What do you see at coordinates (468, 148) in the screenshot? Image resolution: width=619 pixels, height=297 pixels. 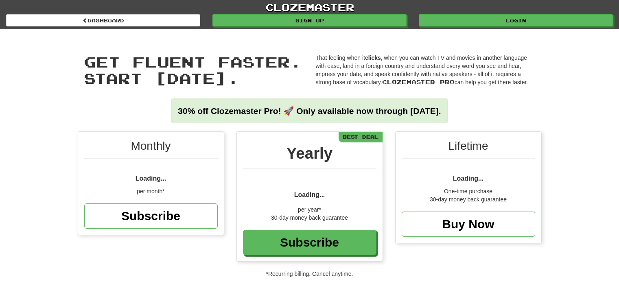 I see `div: Lifetime` at bounding box center [468, 148].